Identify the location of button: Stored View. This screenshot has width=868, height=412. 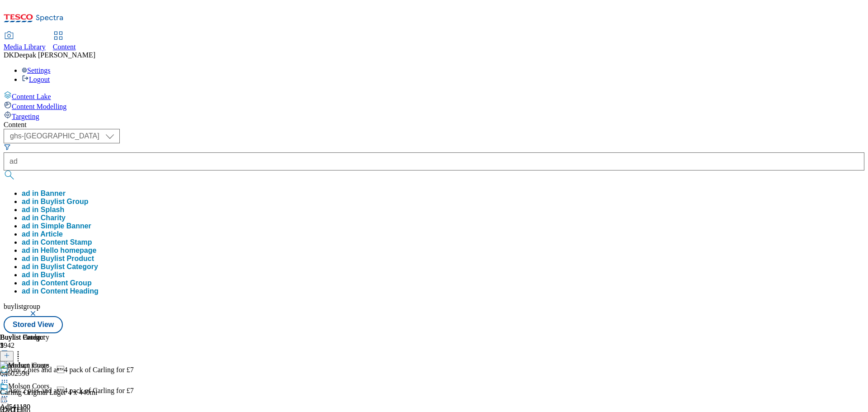
(33, 324).